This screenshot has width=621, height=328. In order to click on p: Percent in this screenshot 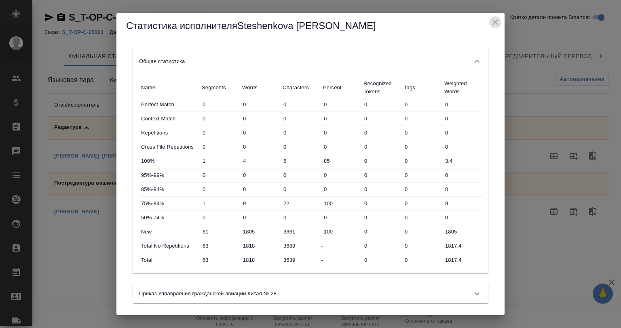, I will do `click(341, 88)`.